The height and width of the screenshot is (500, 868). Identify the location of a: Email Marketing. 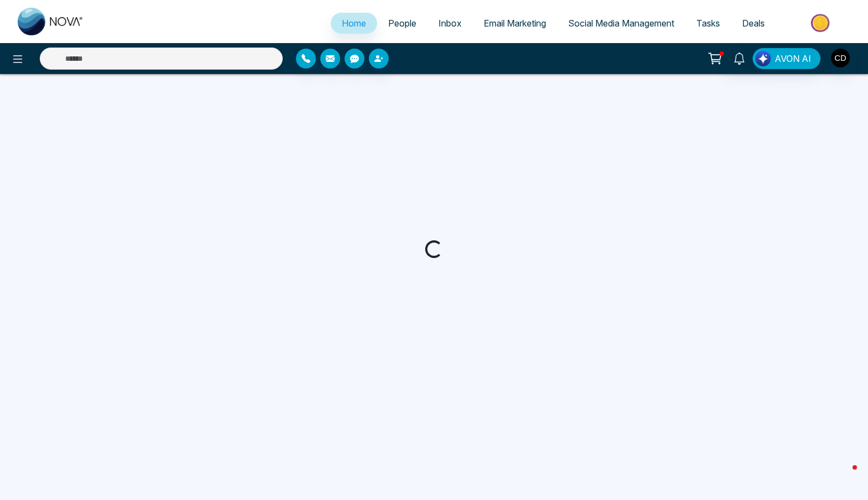
(514, 23).